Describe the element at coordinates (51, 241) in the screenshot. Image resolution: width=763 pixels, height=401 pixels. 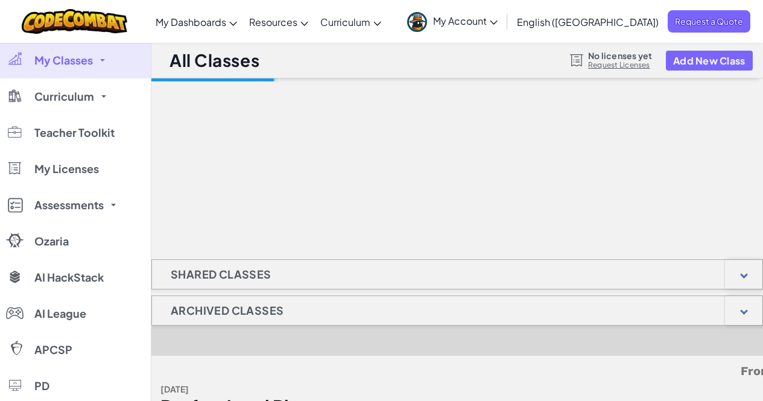
I see `span: Ozaria` at that location.